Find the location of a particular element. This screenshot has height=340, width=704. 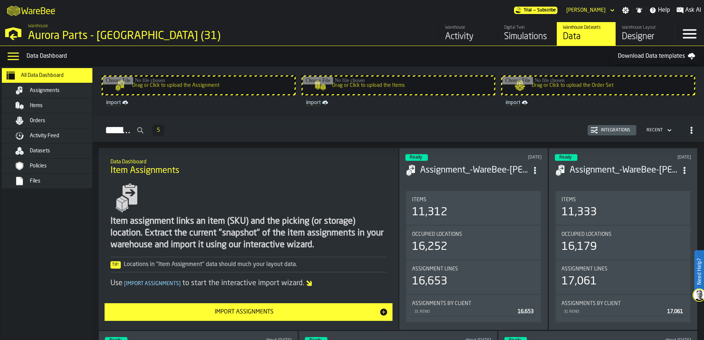

div: title-Item Assignments is located at coordinates (248, 167).